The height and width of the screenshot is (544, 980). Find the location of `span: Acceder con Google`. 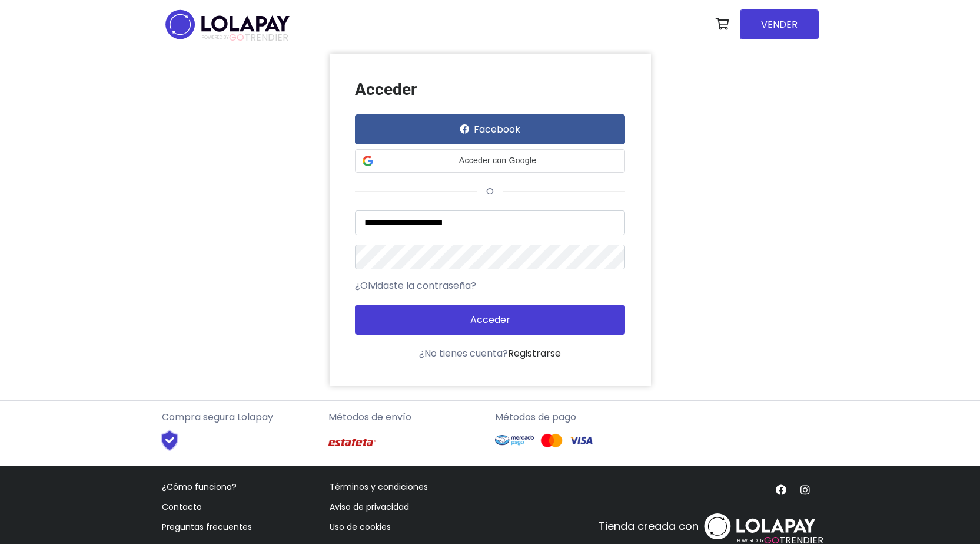

span: Acceder con Google is located at coordinates (497, 160).